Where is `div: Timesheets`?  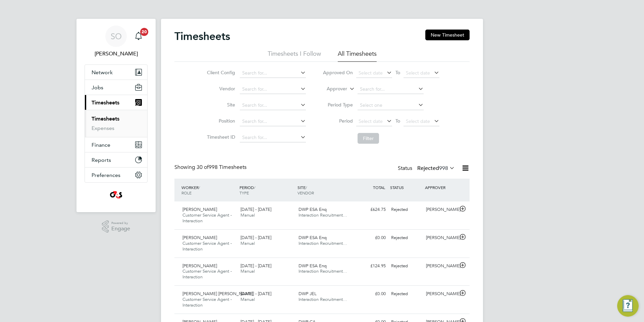 div: Timesheets is located at coordinates (116, 123).